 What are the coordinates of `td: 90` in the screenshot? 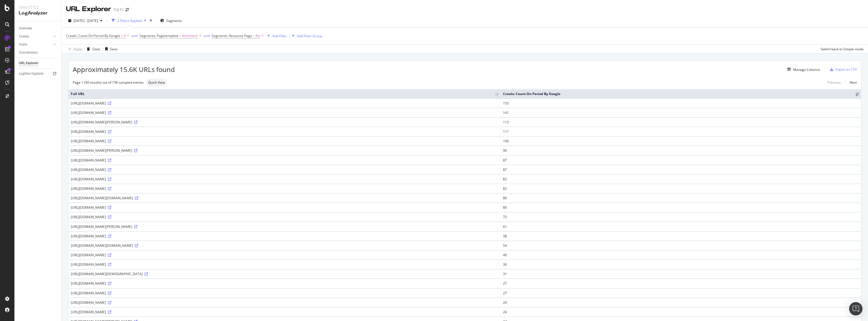 It's located at (680, 150).